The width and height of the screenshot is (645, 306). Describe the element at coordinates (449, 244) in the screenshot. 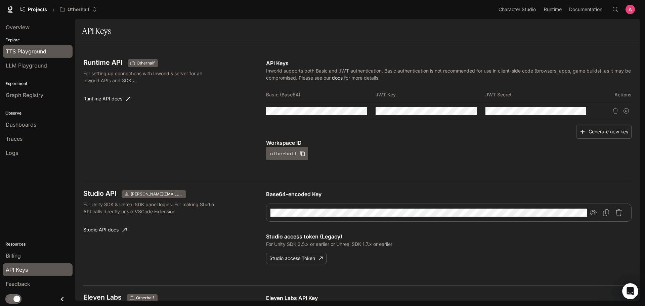

I see `p: For Unity SDK 3.5.x or earlier or Unreal SDK 1.7.x or earlier` at that location.